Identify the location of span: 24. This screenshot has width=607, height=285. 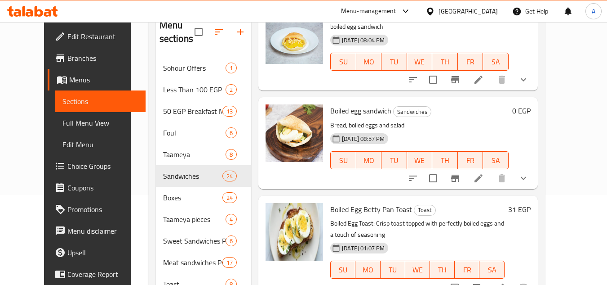
(230, 197).